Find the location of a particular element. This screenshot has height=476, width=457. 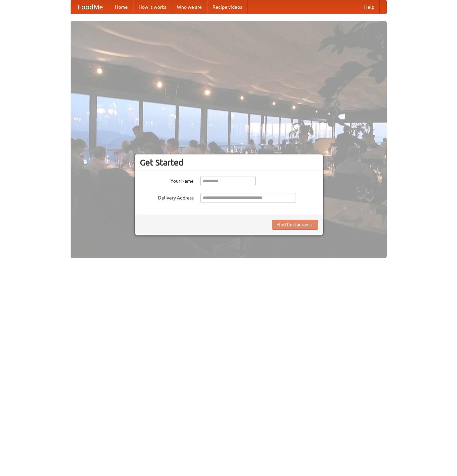

a: How it works is located at coordinates (152, 7).